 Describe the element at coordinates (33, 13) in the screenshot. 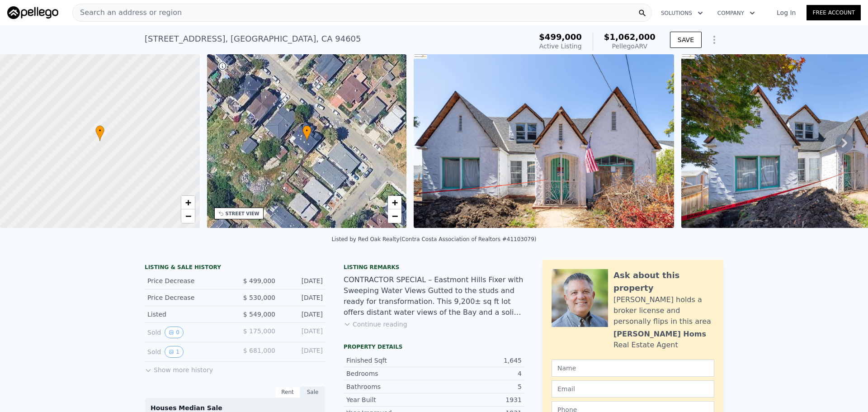

I see `img: Pellego` at that location.